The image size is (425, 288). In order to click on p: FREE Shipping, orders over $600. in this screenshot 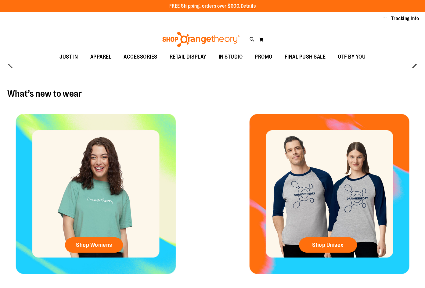, I will do `click(213, 6)`.